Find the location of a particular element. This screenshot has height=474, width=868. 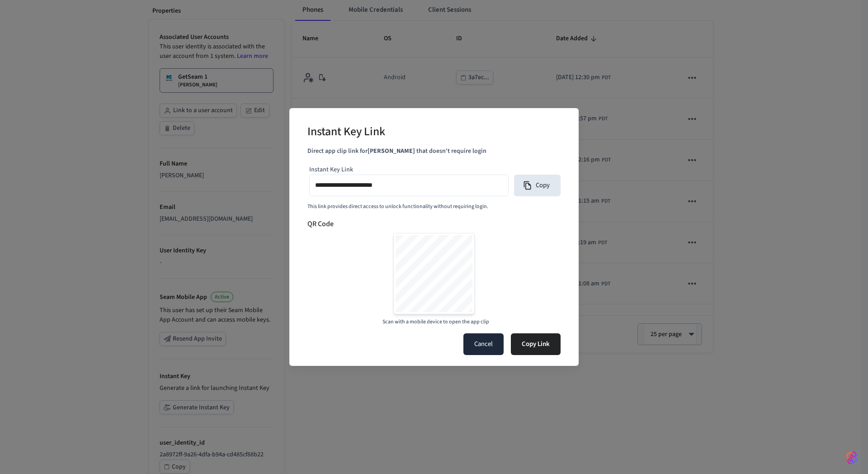

h2: Instant Key Link is located at coordinates (346, 132).